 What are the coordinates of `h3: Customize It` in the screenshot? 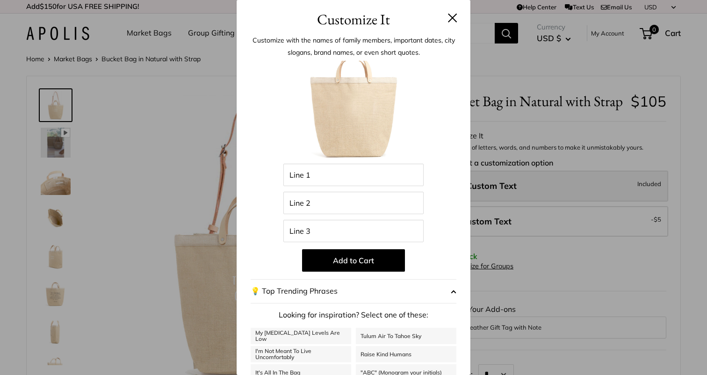 It's located at (354, 19).